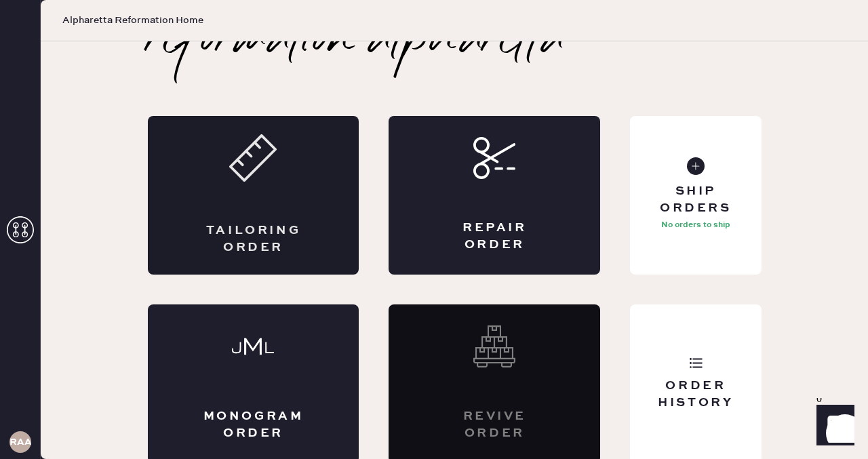 The image size is (868, 459). I want to click on div: Revive order, so click(495, 425).